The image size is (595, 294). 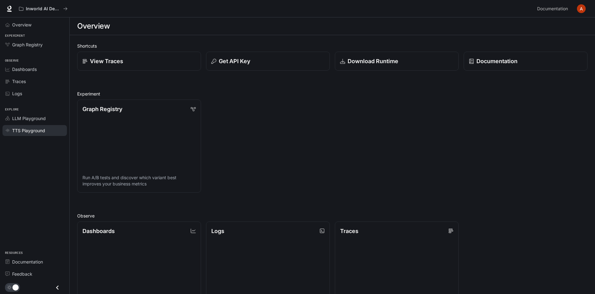 I want to click on span: TTS Playground, so click(x=29, y=130).